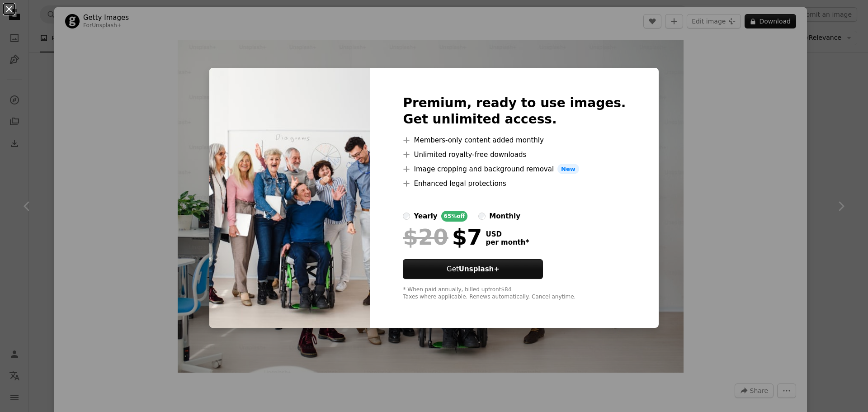 The width and height of the screenshot is (868, 412). I want to click on div: 65% off, so click(454, 216).